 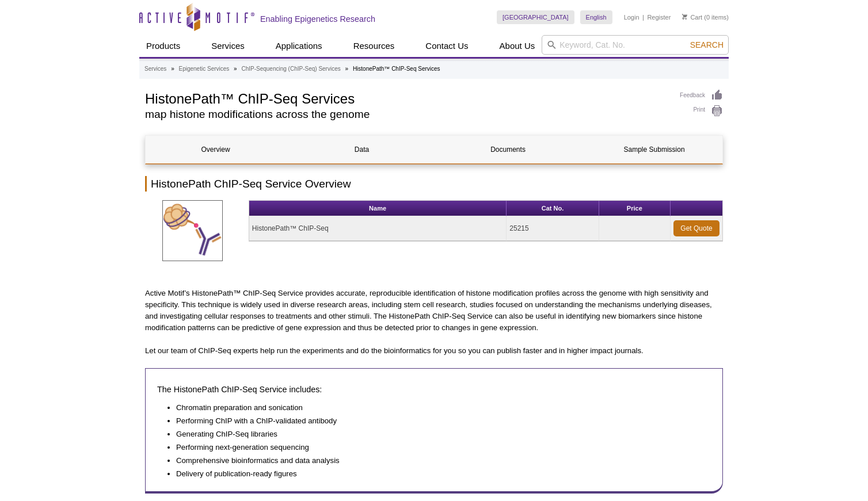 I want to click on li: Comprehensive bioinformatics and data analysis, so click(x=437, y=461).